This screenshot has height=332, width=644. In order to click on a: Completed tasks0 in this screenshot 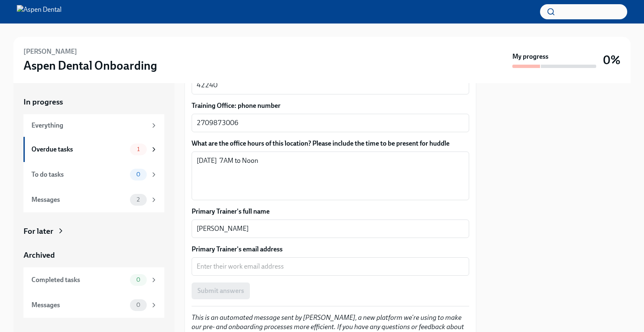, I will do `click(94, 280)`.